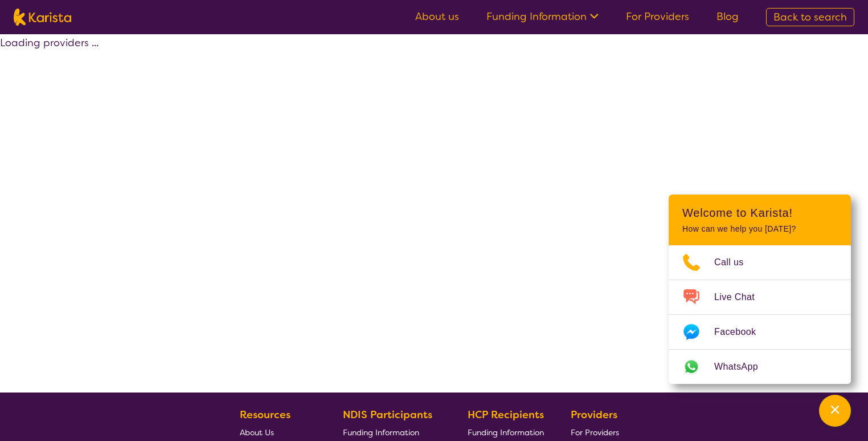 Image resolution: width=868 pixels, height=441 pixels. Describe the element at coordinates (278, 432) in the screenshot. I see `a: About Us` at that location.